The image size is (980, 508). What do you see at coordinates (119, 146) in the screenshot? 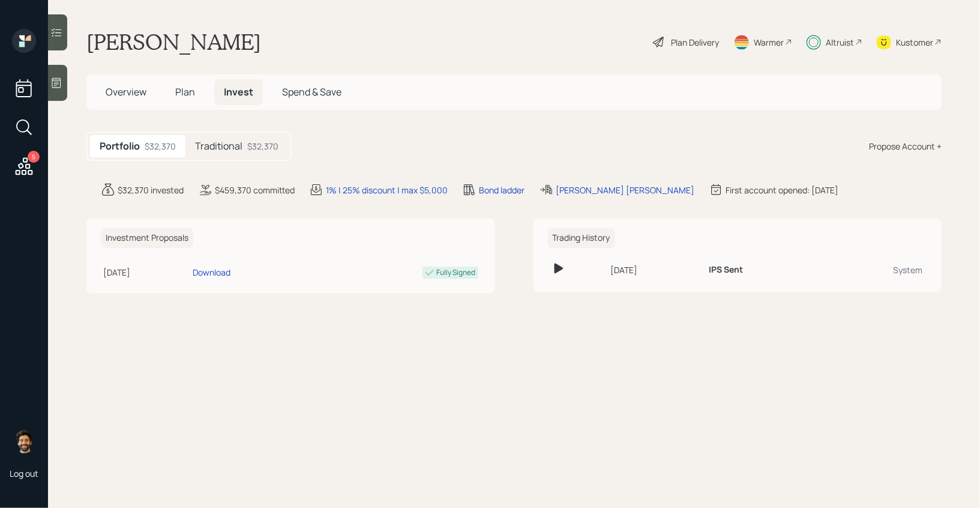
I see `h5: Portfolio` at bounding box center [119, 146].